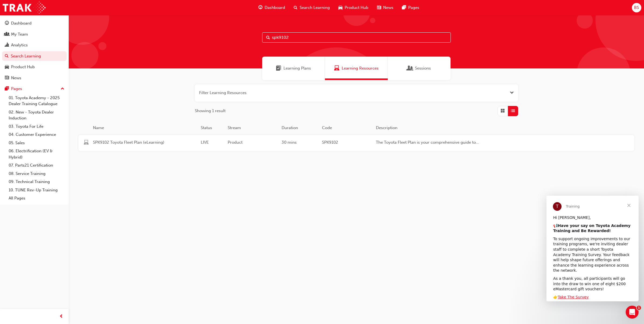  What do you see at coordinates (503, 111) in the screenshot?
I see `span: Grid` at bounding box center [503, 111].